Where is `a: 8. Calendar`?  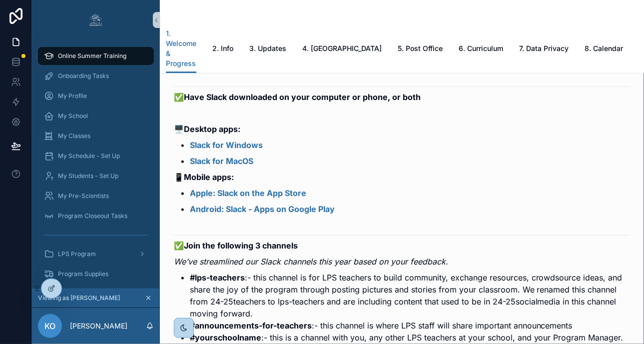 a: 8. Calendar is located at coordinates (603, 50).